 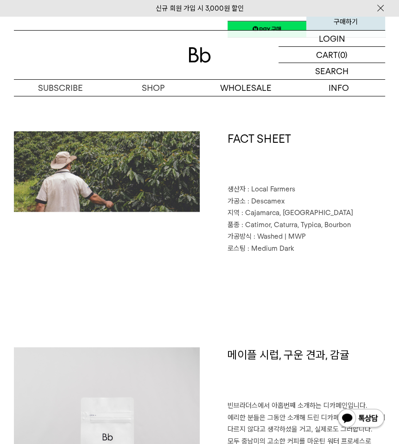 I want to click on a: LOGIN, so click(x=332, y=38).